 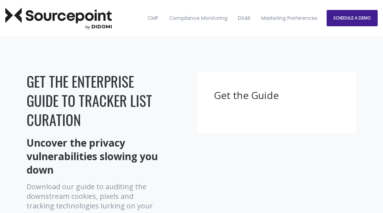 I want to click on a: Marketing Preferences, so click(x=289, y=18).